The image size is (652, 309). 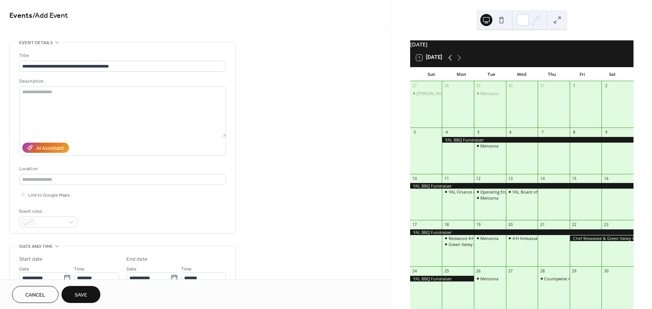 I want to click on div: 17, so click(x=415, y=225).